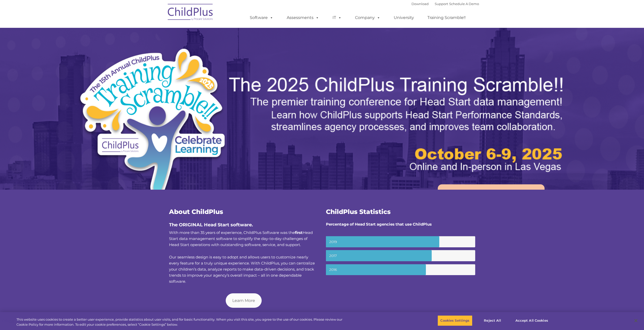 The height and width of the screenshot is (330, 644). I want to click on button: Close, so click(636, 321).